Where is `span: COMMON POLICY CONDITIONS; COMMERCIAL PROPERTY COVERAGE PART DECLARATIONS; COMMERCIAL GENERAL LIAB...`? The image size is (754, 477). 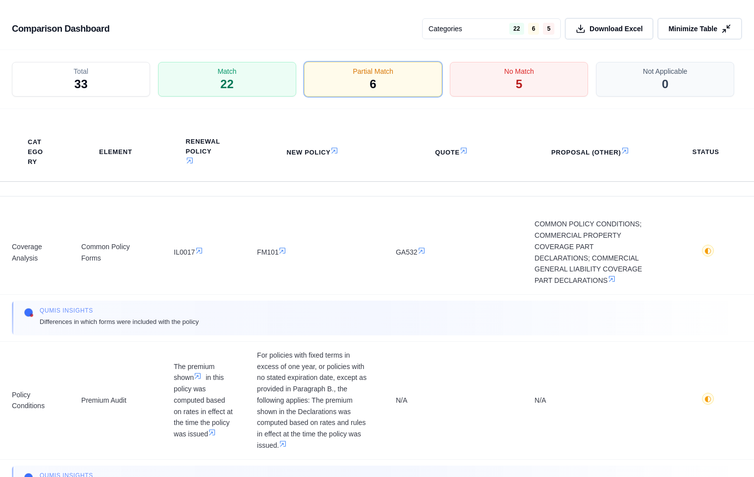 span: COMMON POLICY CONDITIONS; COMMERCIAL PROPERTY COVERAGE PART DECLARATIONS; COMMERCIAL GENERAL LIAB... is located at coordinates (592, 252).